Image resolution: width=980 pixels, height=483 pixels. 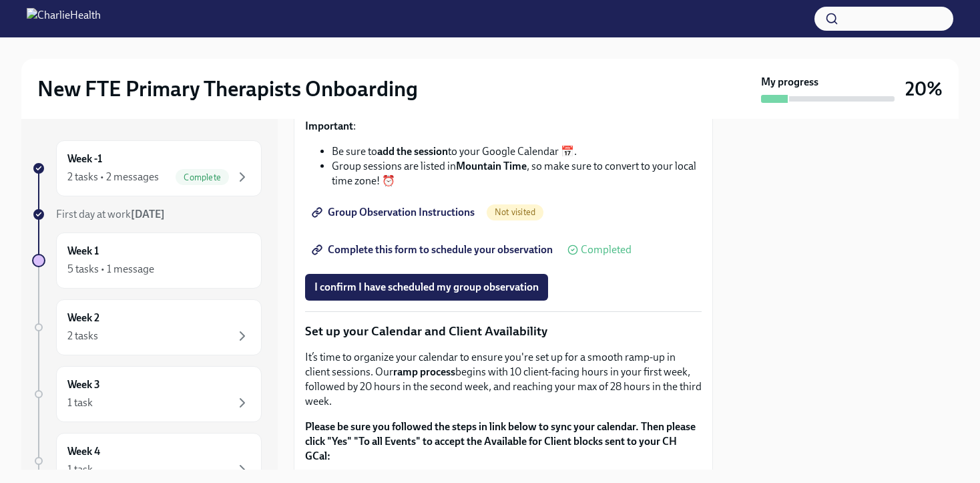 I want to click on li: Be sure to to your Google Calendar 📅., so click(x=517, y=152).